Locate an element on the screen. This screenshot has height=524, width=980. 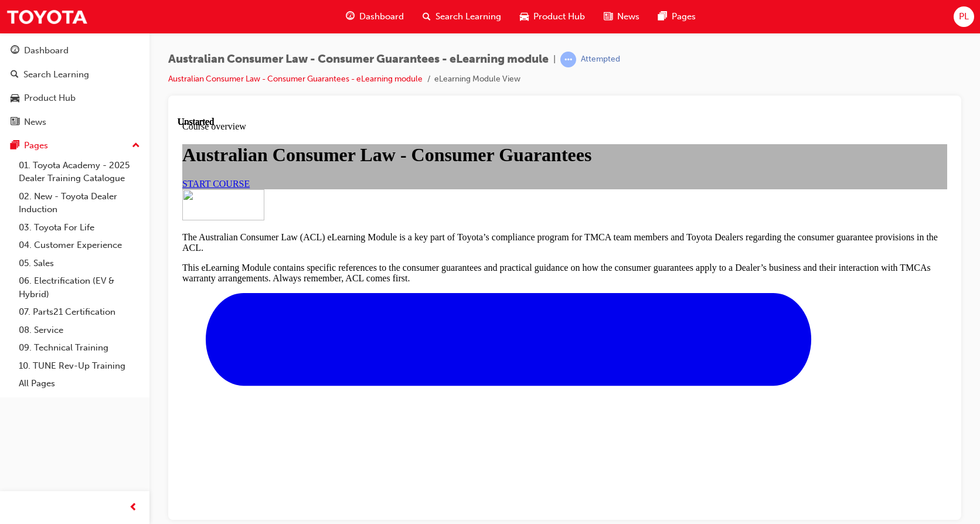
a: 04. Customer Experience is located at coordinates (79, 245).